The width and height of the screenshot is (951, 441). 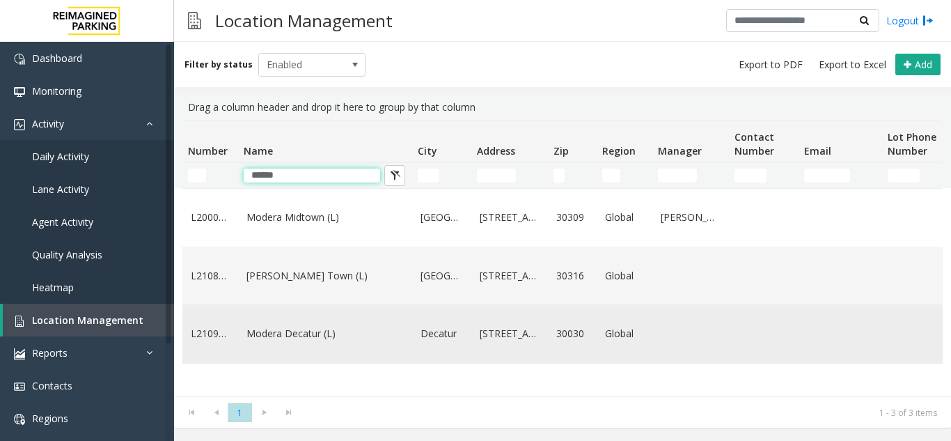 I want to click on span: Number, so click(x=207, y=150).